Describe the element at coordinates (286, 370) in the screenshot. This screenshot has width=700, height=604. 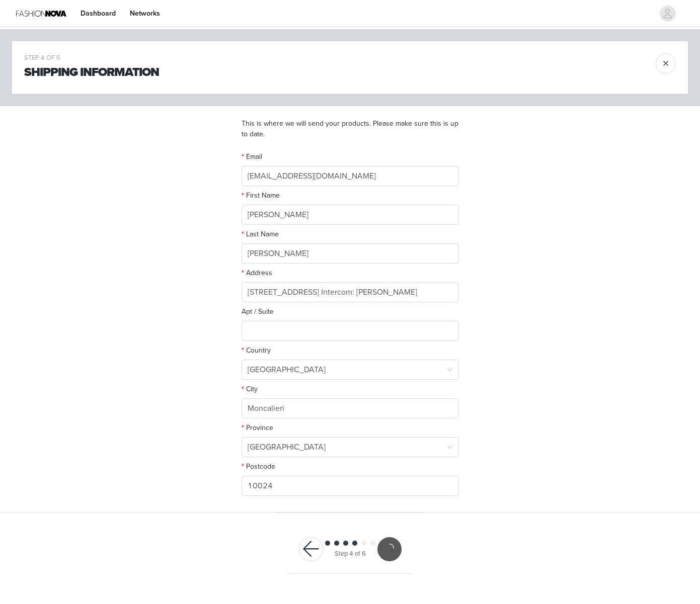
I see `div: Italy` at that location.